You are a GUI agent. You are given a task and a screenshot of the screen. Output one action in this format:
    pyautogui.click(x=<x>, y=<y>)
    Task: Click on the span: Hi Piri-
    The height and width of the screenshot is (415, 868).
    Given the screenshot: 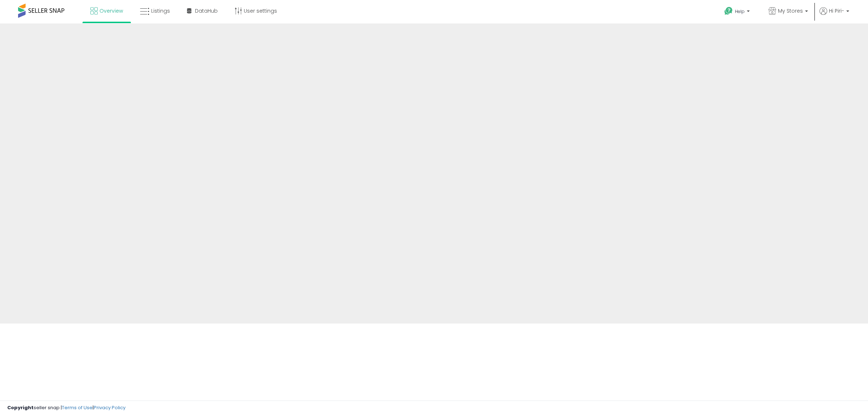 What is the action you would take?
    pyautogui.click(x=837, y=11)
    